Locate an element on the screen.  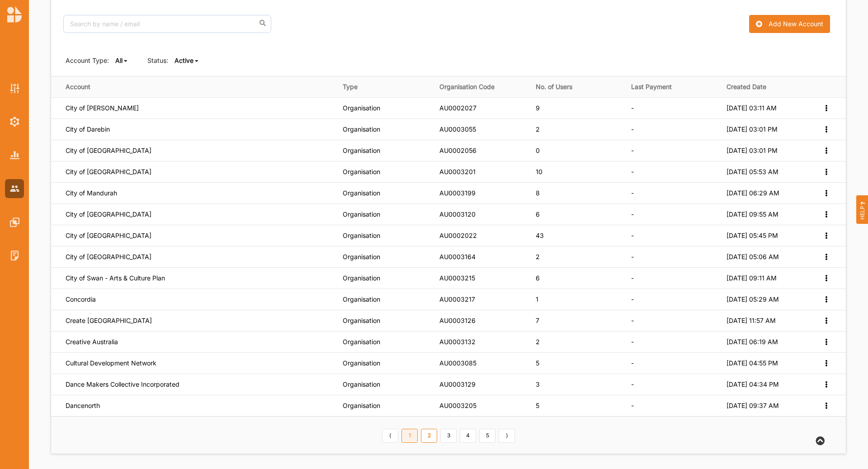
div: Pagination Navigation is located at coordinates (448, 435).